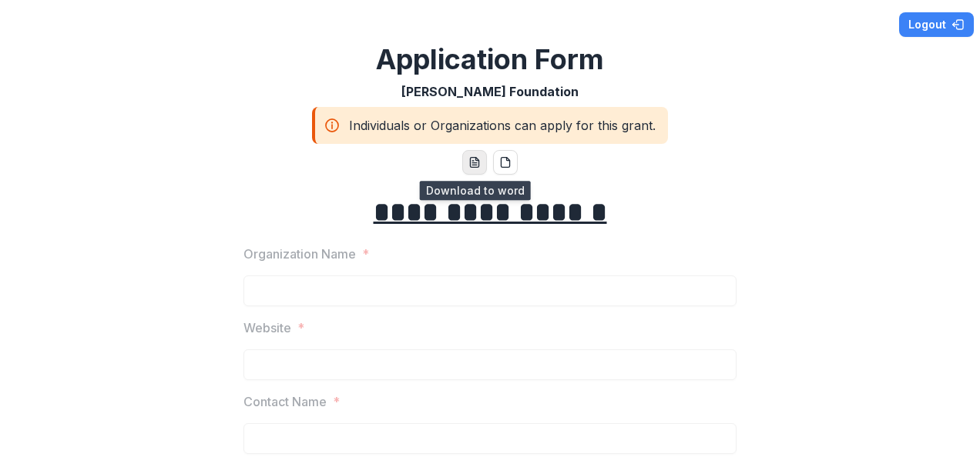 This screenshot has height=457, width=980. What do you see at coordinates (285, 402) in the screenshot?
I see `p: Contact Name` at bounding box center [285, 402].